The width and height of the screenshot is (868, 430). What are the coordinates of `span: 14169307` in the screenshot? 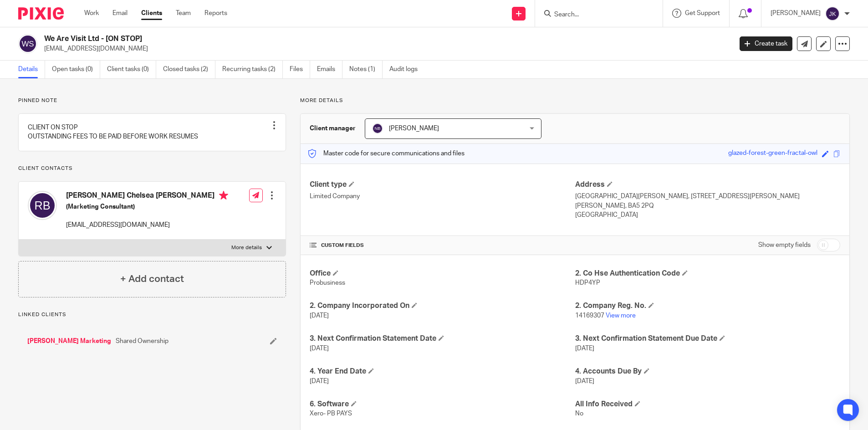 It's located at (590, 316).